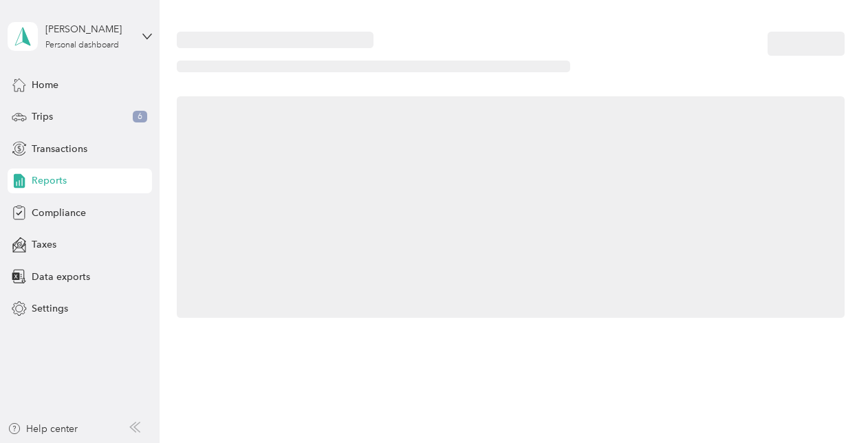 The height and width of the screenshot is (443, 868). I want to click on button: Help center, so click(42, 429).